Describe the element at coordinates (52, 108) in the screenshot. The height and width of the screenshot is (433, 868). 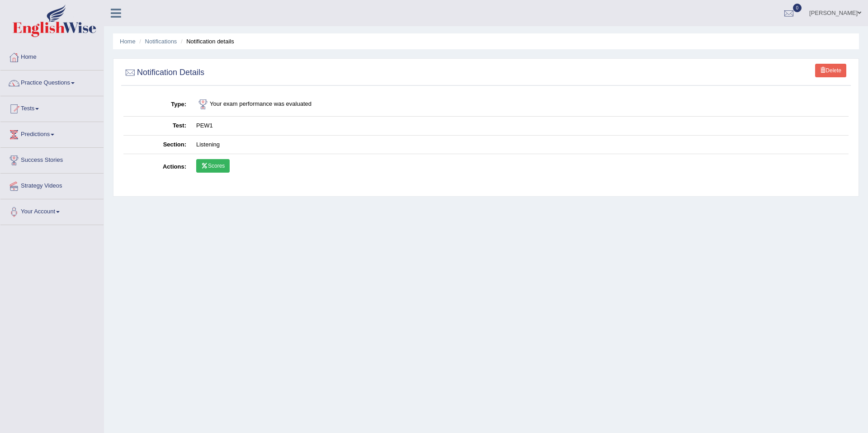
I see `a: Tests` at that location.